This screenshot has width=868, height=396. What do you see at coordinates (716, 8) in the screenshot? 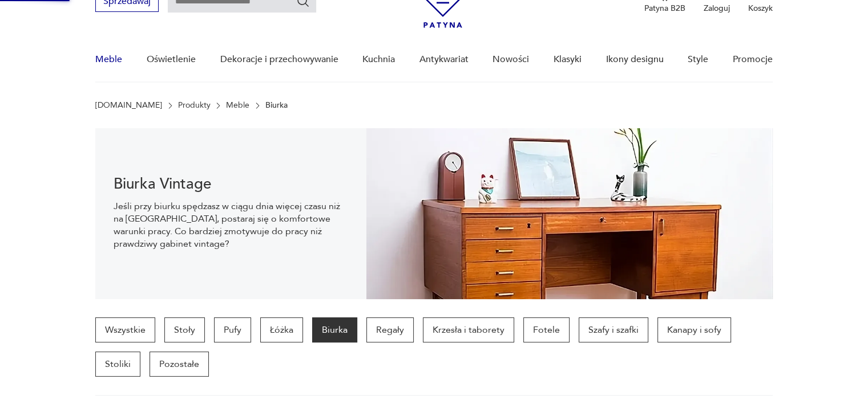
I see `p: Zaloguj` at bounding box center [716, 8].